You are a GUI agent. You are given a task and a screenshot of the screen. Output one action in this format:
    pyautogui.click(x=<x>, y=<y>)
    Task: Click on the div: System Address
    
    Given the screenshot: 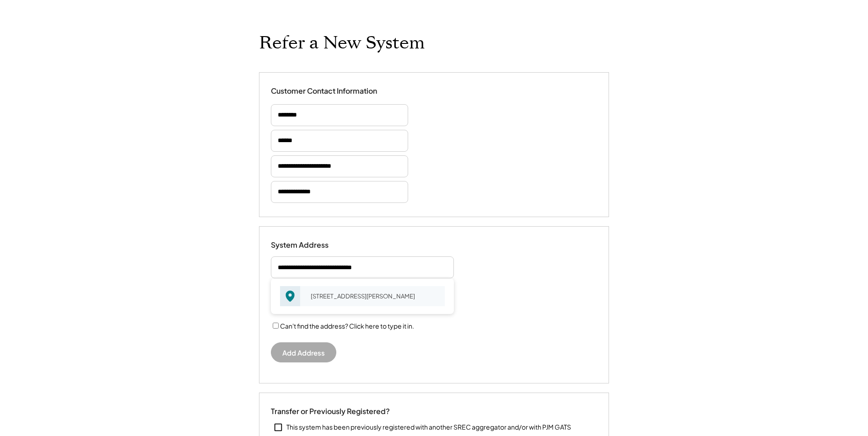 What is the action you would take?
    pyautogui.click(x=316, y=245)
    